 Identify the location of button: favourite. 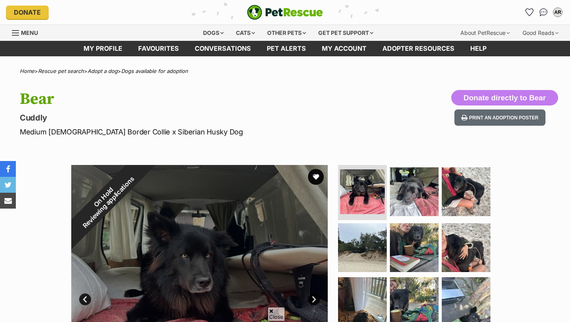
(316, 177).